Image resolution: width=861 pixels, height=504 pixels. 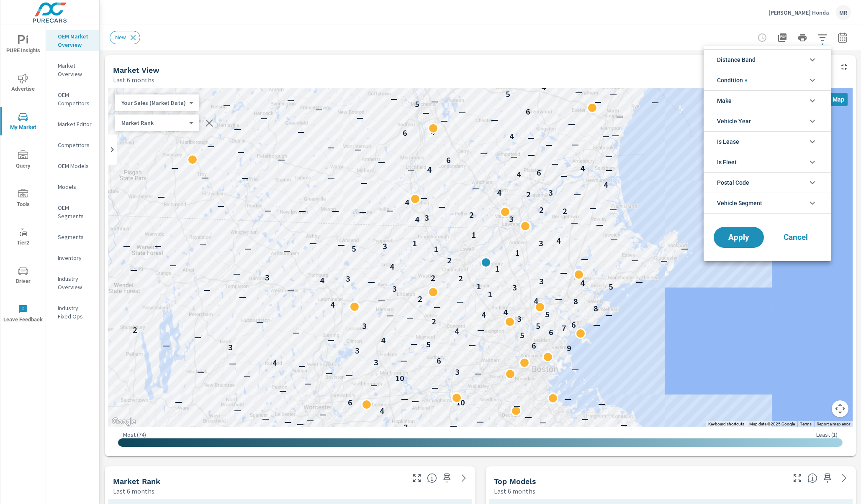 I want to click on span: Apply, so click(x=739, y=238).